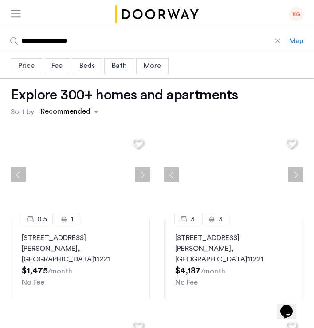 This screenshot has width=314, height=328. What do you see at coordinates (35, 271) in the screenshot?
I see `span: $1,475` at bounding box center [35, 271].